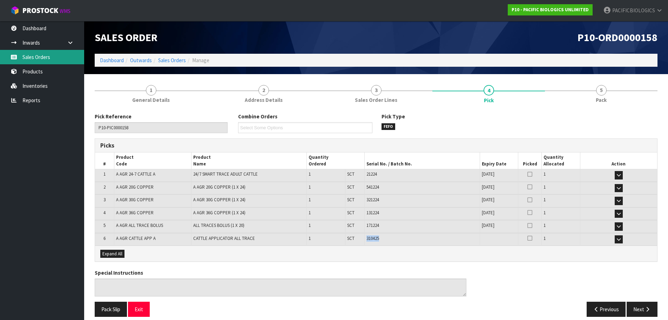  Describe the element at coordinates (373, 225) in the screenshot. I see `span: 171224` at that location.